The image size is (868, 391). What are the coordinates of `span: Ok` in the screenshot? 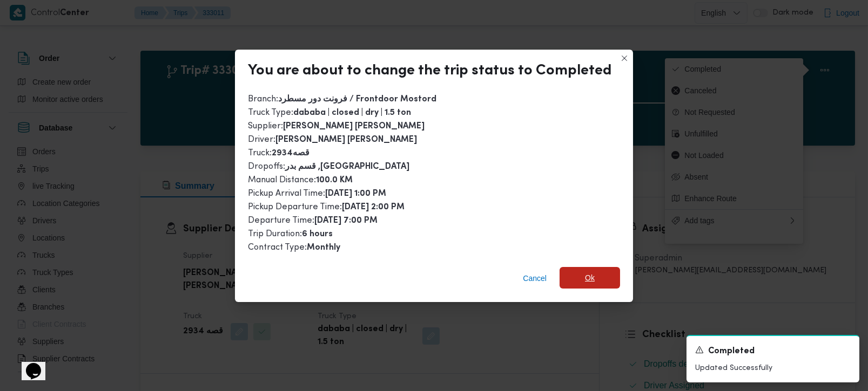 It's located at (590, 278).